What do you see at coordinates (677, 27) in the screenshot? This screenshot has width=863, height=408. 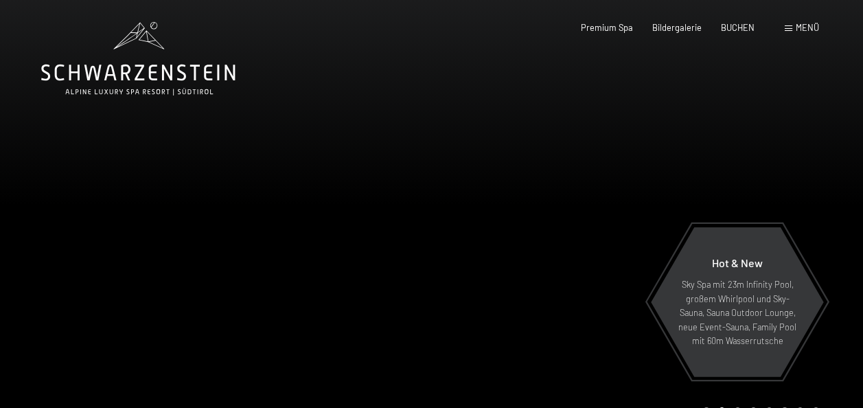 I see `a: Bildergalerie` at bounding box center [677, 27].